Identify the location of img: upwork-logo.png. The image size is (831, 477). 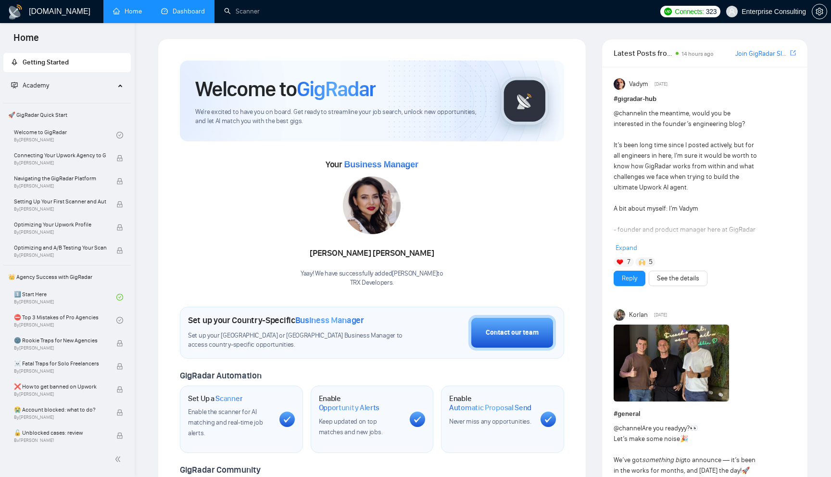
(668, 12).